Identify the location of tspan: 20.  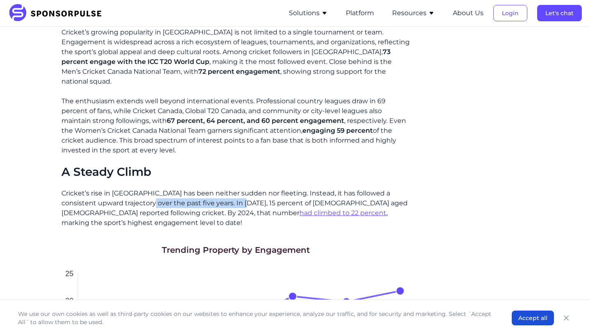
(69, 301).